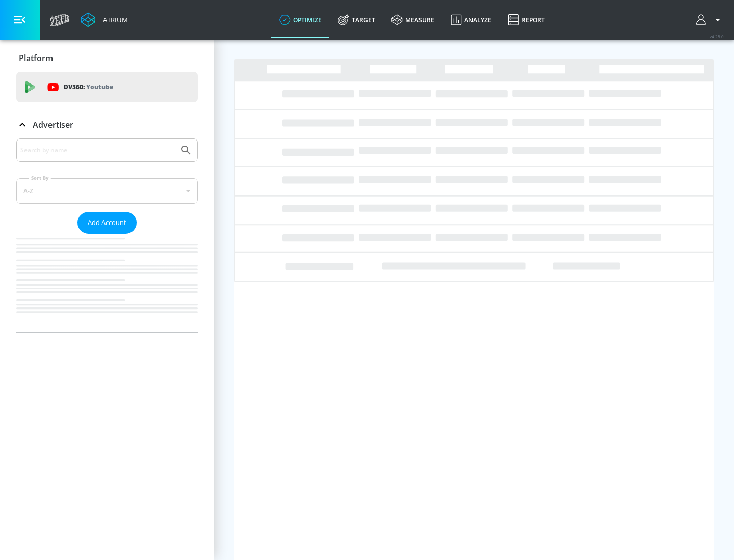 This screenshot has width=734, height=560. What do you see at coordinates (99, 86) in the screenshot?
I see `p: Youtube` at bounding box center [99, 86].